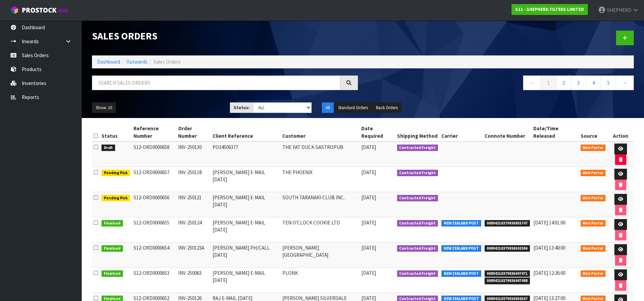 This screenshot has width=644, height=301. Describe the element at coordinates (193, 230) in the screenshot. I see `td: INV-250124` at that location.